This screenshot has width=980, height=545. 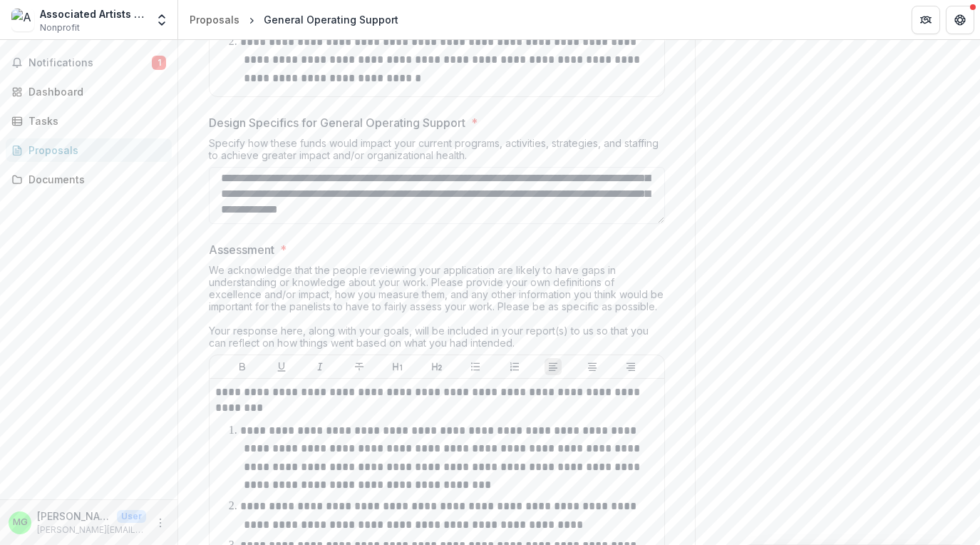 I want to click on button: Italicize, so click(x=320, y=367).